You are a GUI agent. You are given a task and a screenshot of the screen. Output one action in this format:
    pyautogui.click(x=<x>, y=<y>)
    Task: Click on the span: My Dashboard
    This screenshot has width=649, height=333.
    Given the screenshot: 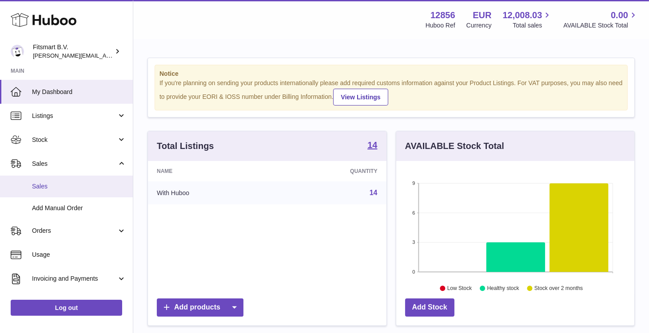 What is the action you would take?
    pyautogui.click(x=79, y=92)
    